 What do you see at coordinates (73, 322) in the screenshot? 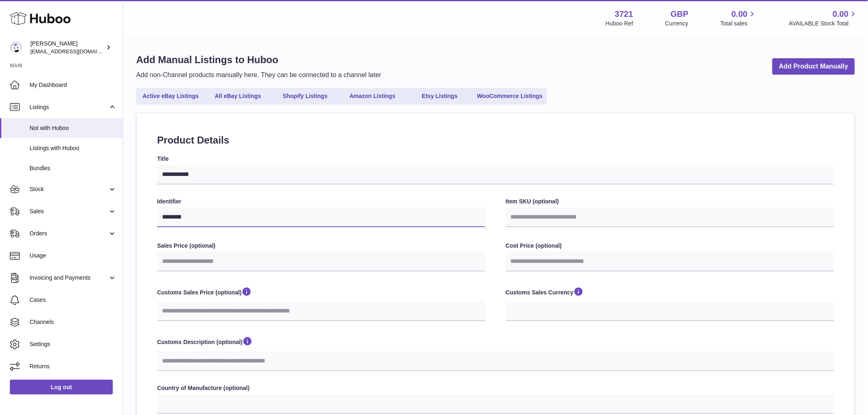
I see `span: Channels` at bounding box center [73, 322].